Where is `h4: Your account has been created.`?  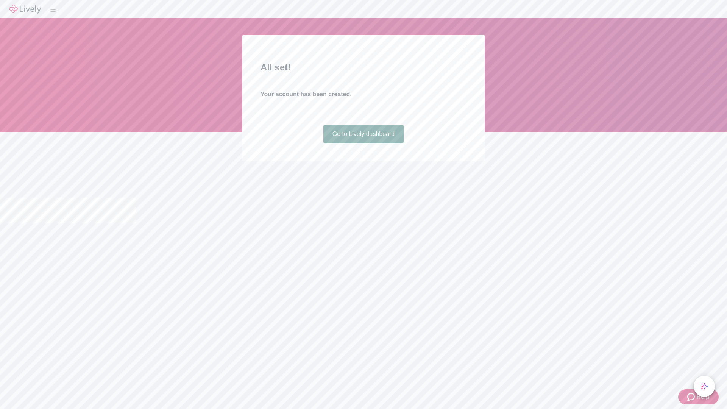 h4: Your account has been created. is located at coordinates (363, 94).